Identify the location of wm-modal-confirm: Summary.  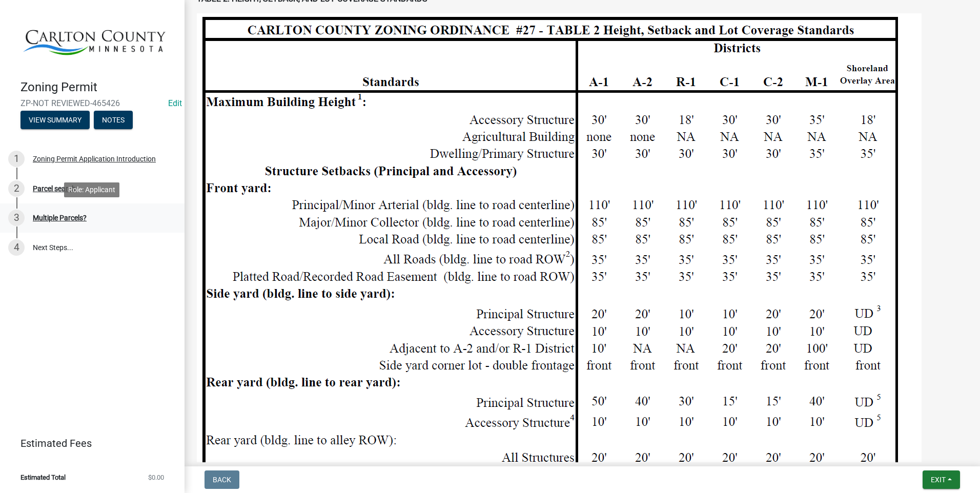
(55, 121).